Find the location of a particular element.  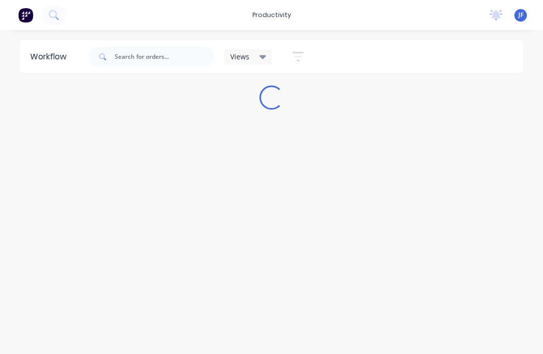

div: Workflow is located at coordinates (51, 57).